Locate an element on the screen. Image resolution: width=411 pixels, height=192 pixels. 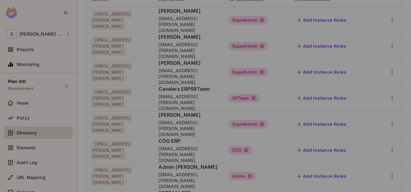
div: CDO is located at coordinates (240, 150).